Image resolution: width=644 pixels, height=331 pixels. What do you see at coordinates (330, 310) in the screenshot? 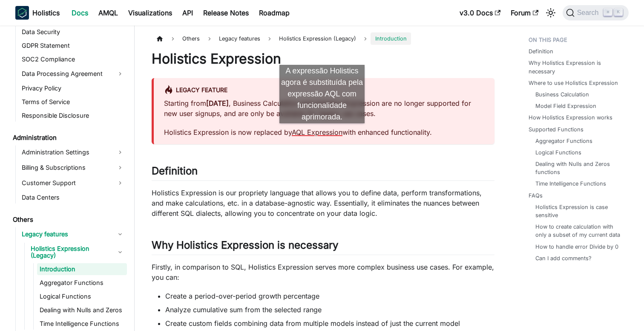
I see `li: Analyze cumulative sum from the selected range` at bounding box center [330, 310].